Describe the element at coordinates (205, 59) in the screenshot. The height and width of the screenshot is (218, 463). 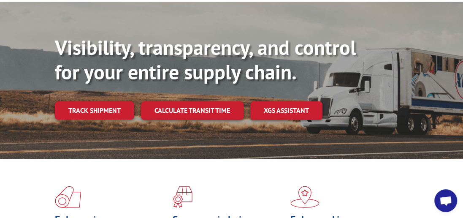
I see `b: Visibility, transparency, and control for your entire supply chain.` at that location.